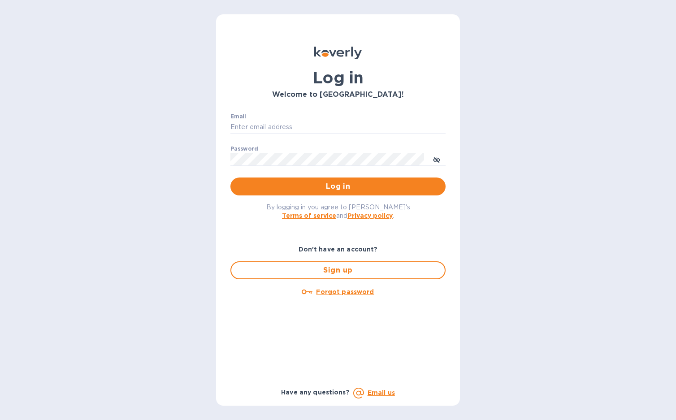 The height and width of the screenshot is (420, 676). I want to click on label: Email, so click(238, 117).